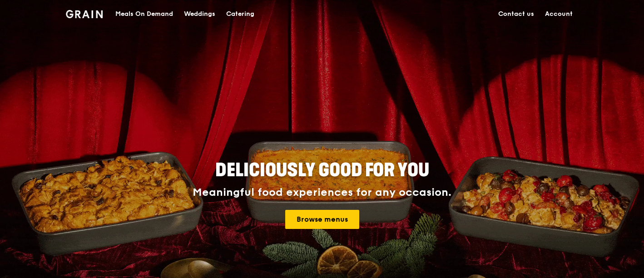 This screenshot has height=278, width=644. I want to click on div: Weddings, so click(200, 14).